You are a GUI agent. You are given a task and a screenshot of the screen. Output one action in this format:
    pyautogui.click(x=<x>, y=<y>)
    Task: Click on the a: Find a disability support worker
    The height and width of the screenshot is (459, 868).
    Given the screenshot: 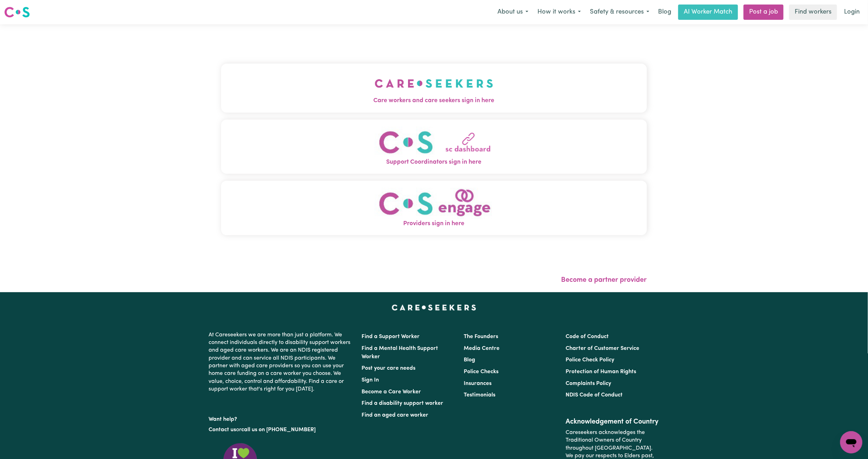 What is the action you would take?
    pyautogui.click(x=402, y=403)
    